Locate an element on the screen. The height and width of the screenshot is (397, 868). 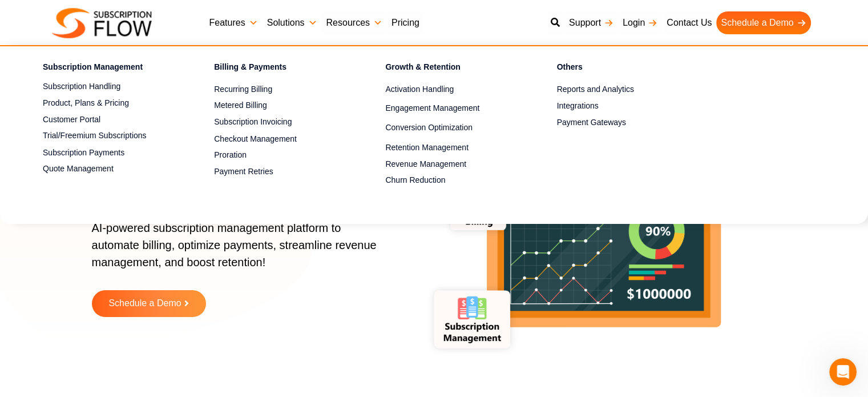
a: Quote Management is located at coordinates (109, 169).